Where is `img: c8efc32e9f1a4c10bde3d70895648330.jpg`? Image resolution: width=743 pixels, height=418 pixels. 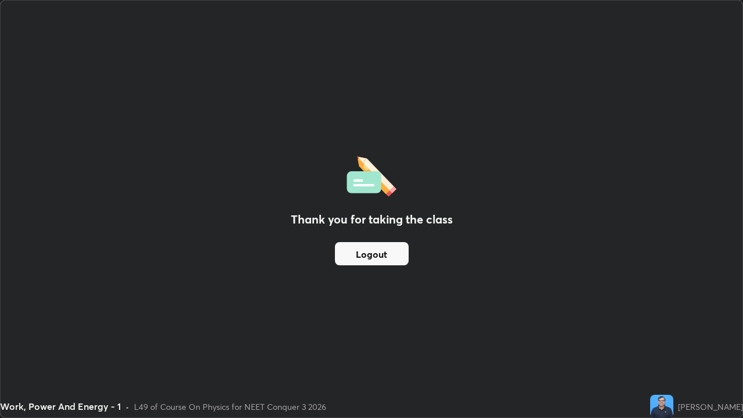 img: c8efc32e9f1a4c10bde3d70895648330.jpg is located at coordinates (662, 406).